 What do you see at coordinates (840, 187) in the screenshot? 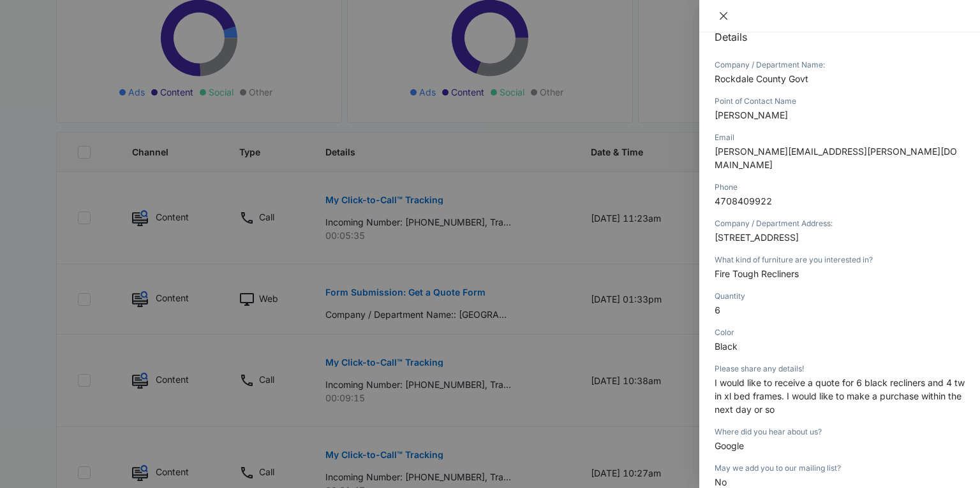
I see `div: Phone` at bounding box center [840, 187].